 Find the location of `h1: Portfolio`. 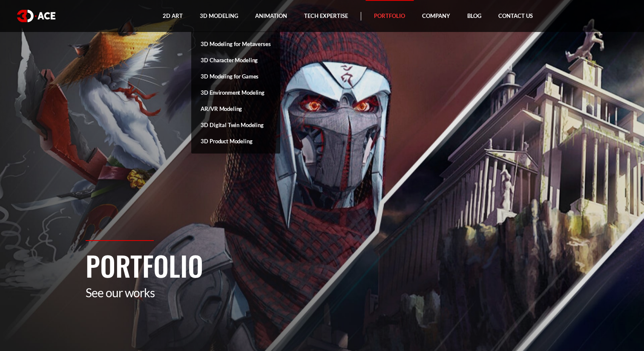

h1: Portfolio is located at coordinates (322, 265).